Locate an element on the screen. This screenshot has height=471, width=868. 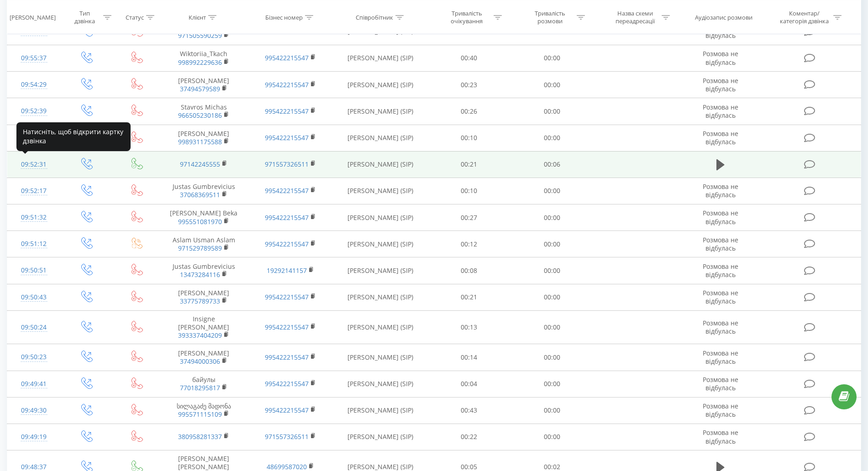
a: 77018295817 is located at coordinates (200, 388).